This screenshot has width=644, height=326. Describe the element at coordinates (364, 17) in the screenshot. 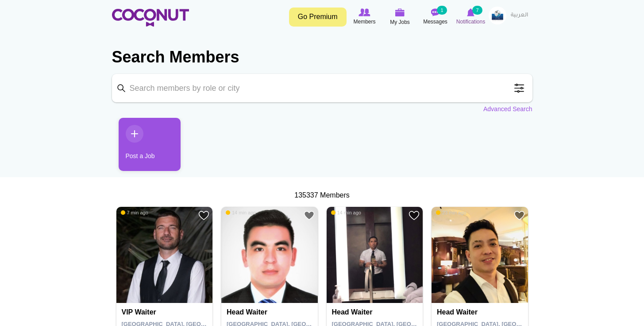

I see `a: Browse Members Members` at that location.